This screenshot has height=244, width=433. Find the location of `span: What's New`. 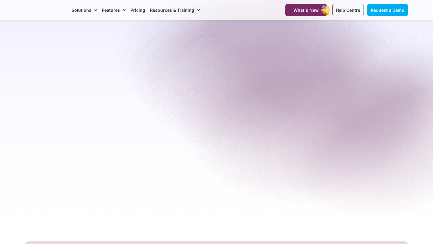

span: What's New is located at coordinates (306, 10).